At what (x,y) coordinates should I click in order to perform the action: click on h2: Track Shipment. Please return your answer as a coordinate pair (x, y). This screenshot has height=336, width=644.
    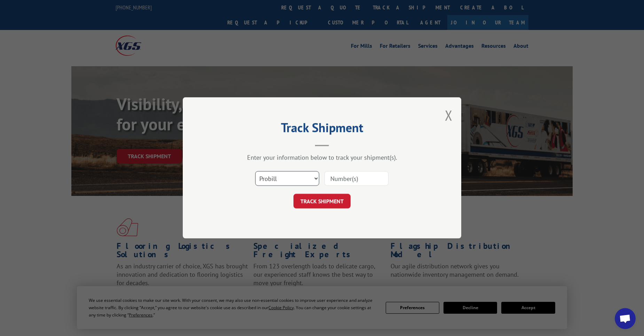
    Looking at the image, I should click on (322, 129).